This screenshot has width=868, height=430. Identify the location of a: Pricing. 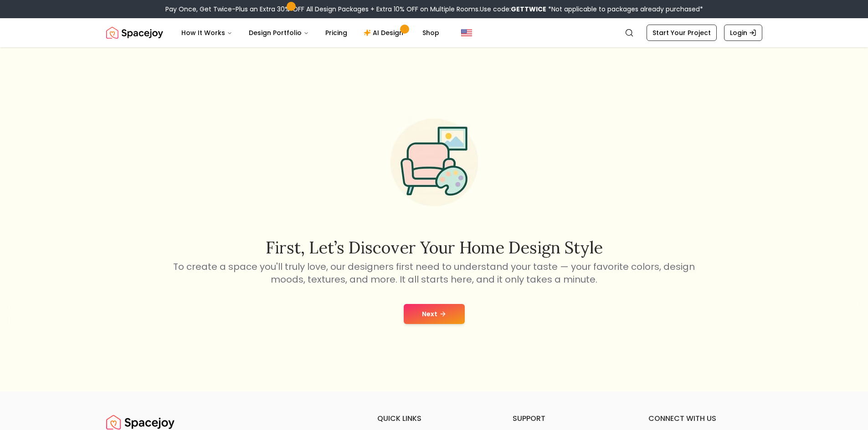
(337, 33).